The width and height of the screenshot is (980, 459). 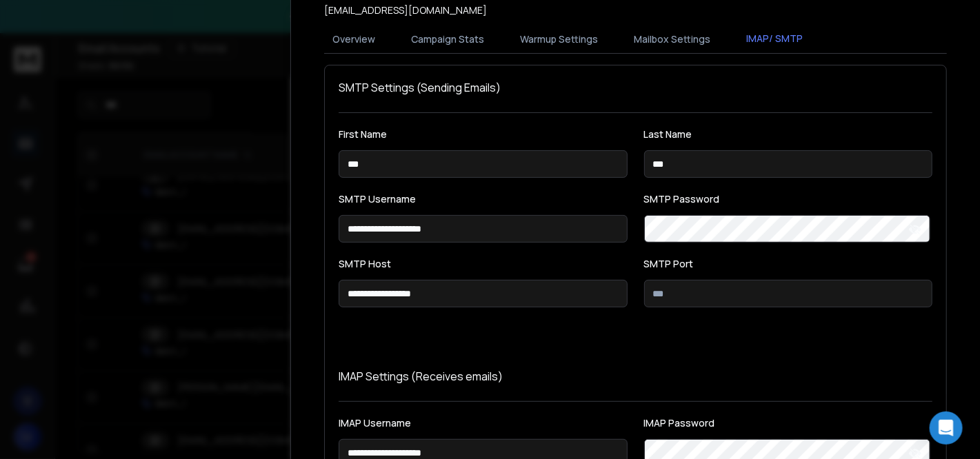 What do you see at coordinates (671, 39) in the screenshot?
I see `button: Mailbox Settings` at bounding box center [671, 39].